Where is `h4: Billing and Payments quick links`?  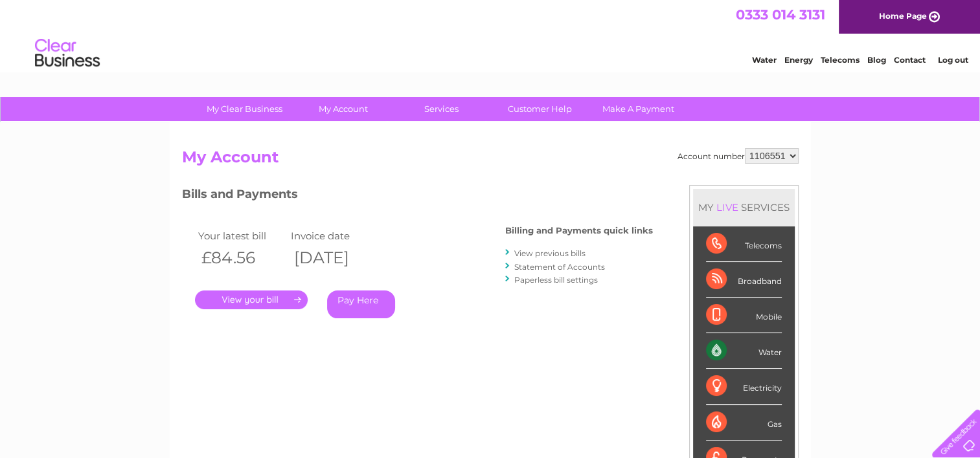 h4: Billing and Payments quick links is located at coordinates (579, 230).